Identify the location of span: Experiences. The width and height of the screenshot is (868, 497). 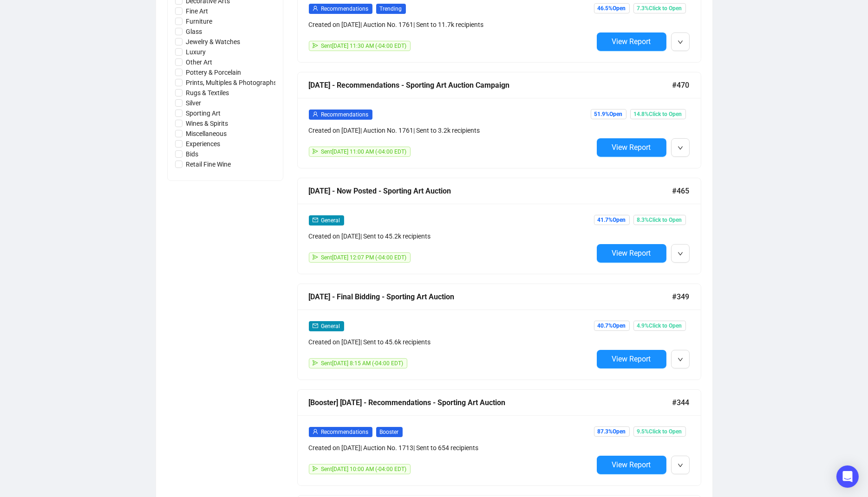
(204, 144).